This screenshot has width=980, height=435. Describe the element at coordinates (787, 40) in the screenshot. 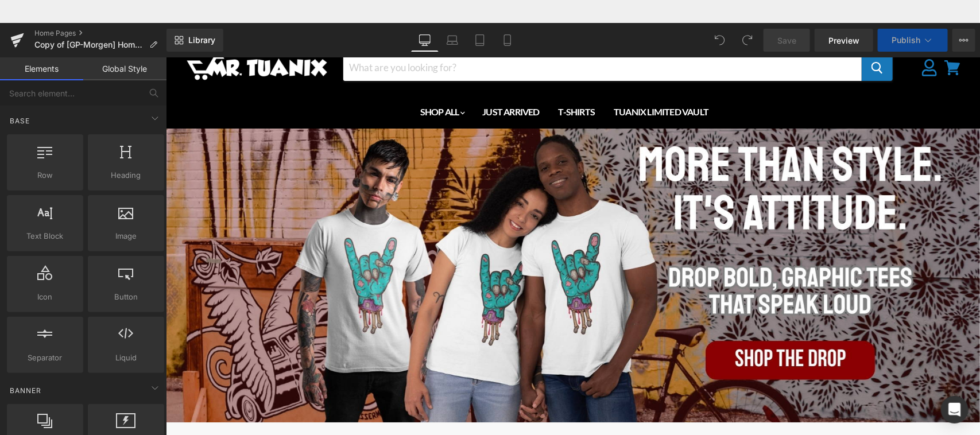

I see `span: Save` at that location.